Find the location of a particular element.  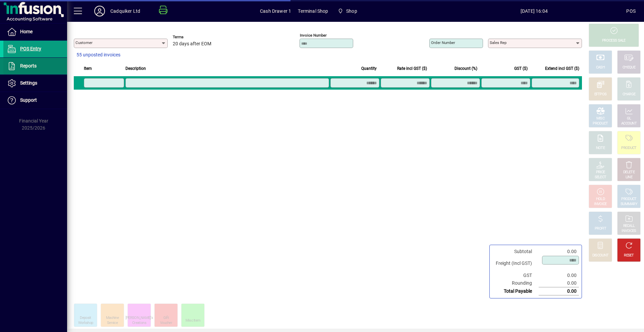

span: 55 unposted invoices is located at coordinates (98, 54).